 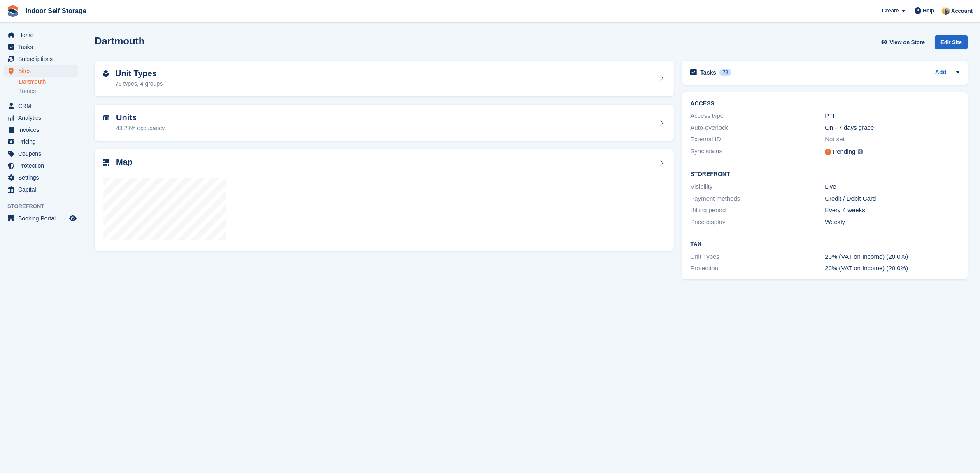 I want to click on div: Visibility, so click(x=757, y=186).